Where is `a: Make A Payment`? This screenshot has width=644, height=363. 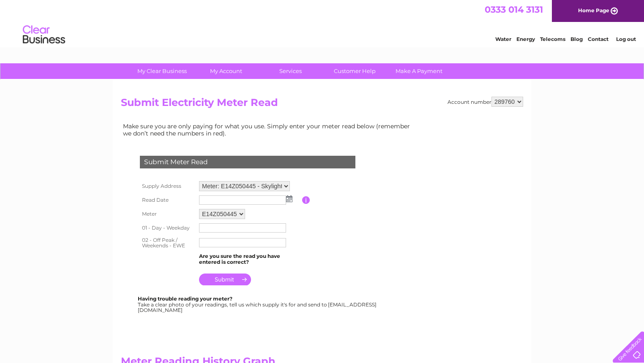
a: Make A Payment is located at coordinates (419, 71).